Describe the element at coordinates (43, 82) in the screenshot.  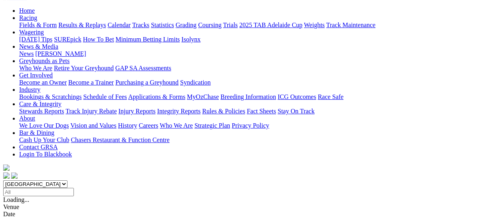
I see `a: Become an Owner` at that location.